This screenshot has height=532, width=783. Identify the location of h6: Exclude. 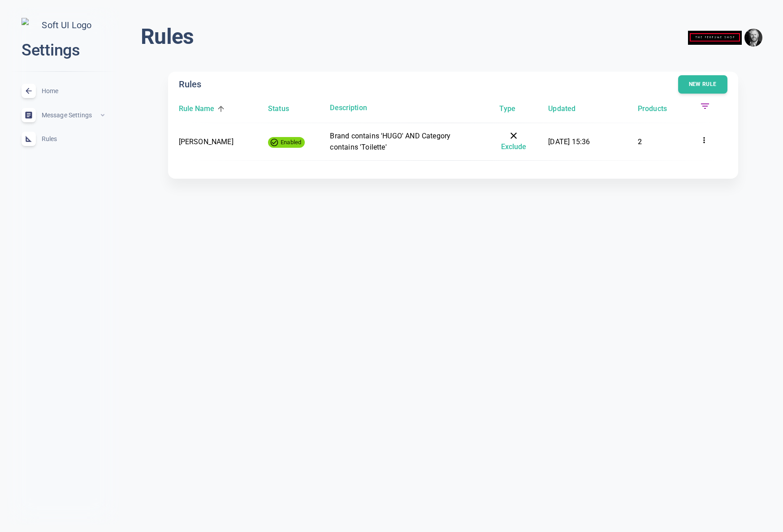
(513, 147).